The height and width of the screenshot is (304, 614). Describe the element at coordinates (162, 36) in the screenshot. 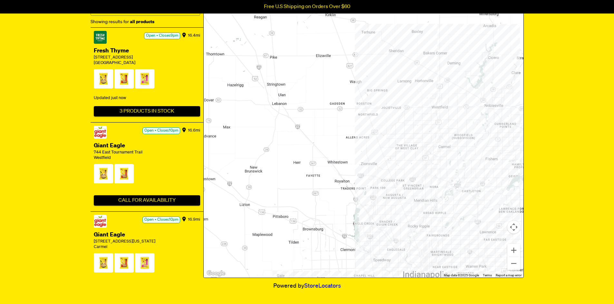

I see `div: Open • Closes 9pm` at that location.